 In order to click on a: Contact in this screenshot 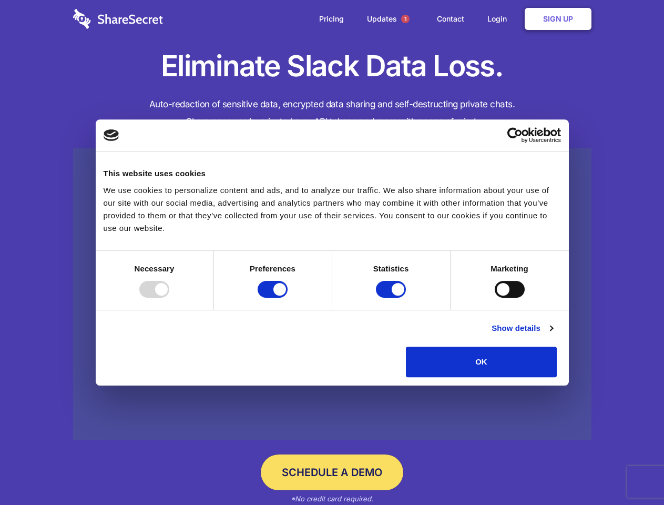, I will do `click(451, 19)`.